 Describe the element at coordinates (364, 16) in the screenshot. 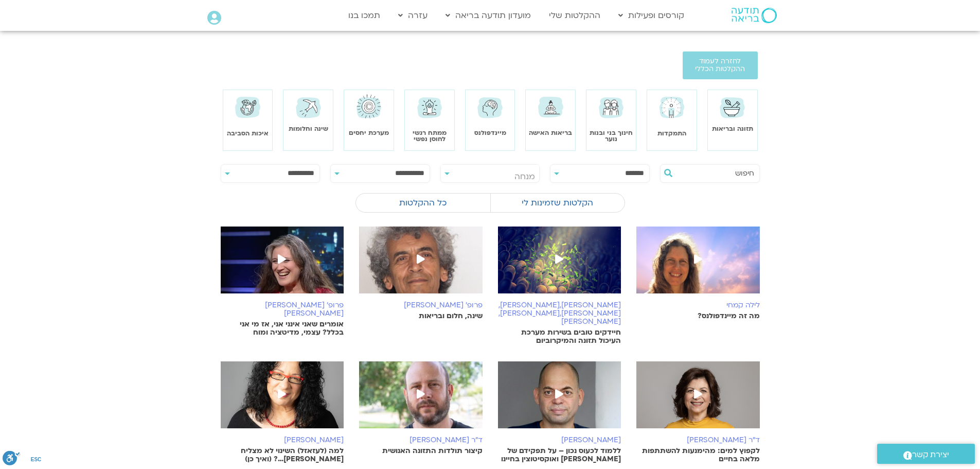

I see `a: תמכו בנו` at that location.